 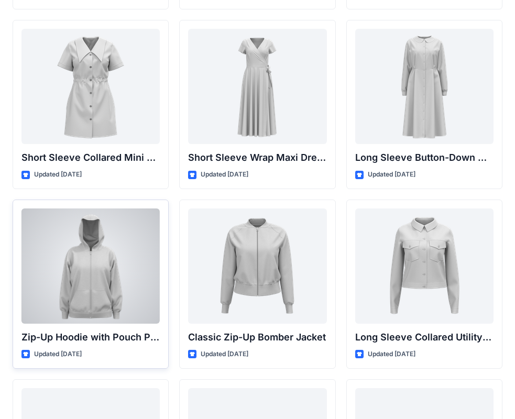 I want to click on p: Short Sleeve Wrap Maxi Dress, so click(x=257, y=158).